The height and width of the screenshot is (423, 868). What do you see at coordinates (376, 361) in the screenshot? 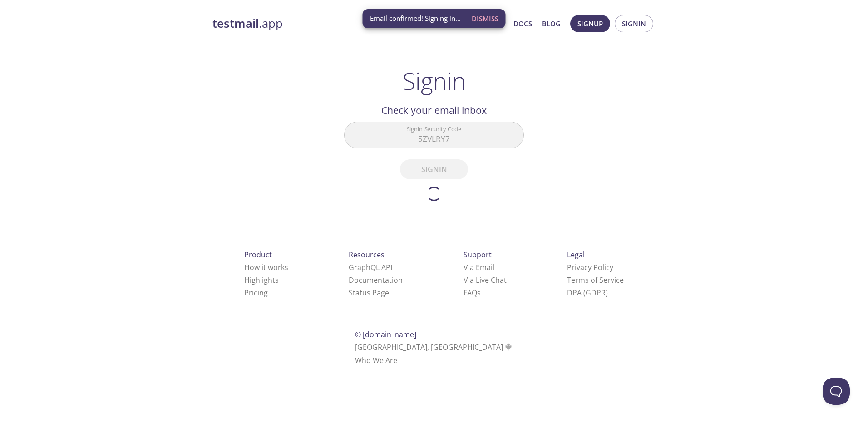
I see `a: Who We Are` at bounding box center [376, 361].